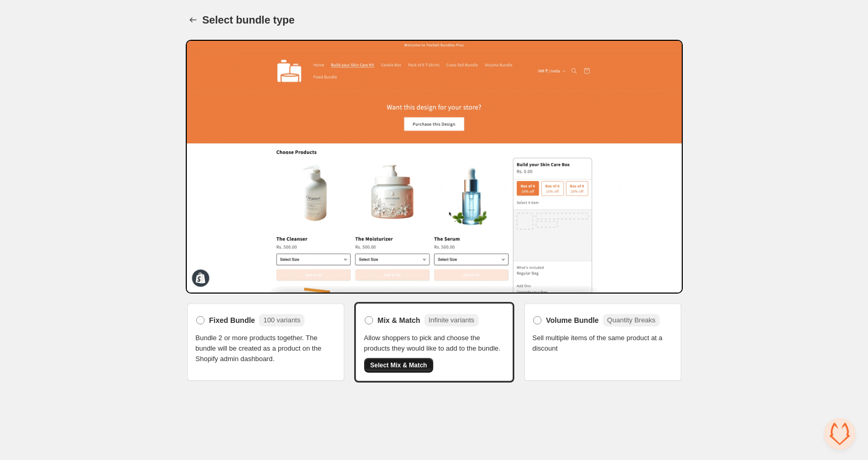 This screenshot has height=460, width=868. Describe the element at coordinates (840, 434) in the screenshot. I see `a: Open de chat` at that location.